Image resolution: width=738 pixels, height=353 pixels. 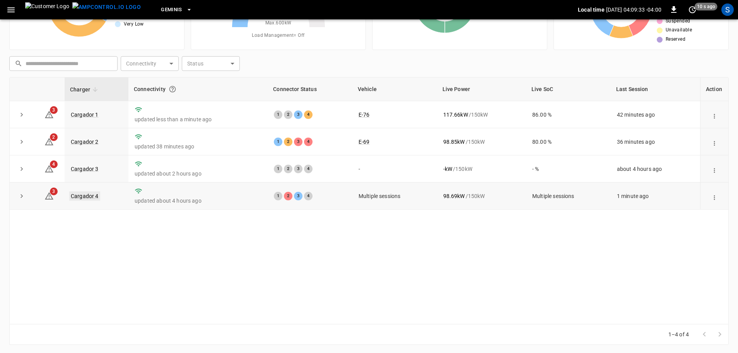 What do you see at coordinates (49, 141) in the screenshot?
I see `a: 2` at bounding box center [49, 141].